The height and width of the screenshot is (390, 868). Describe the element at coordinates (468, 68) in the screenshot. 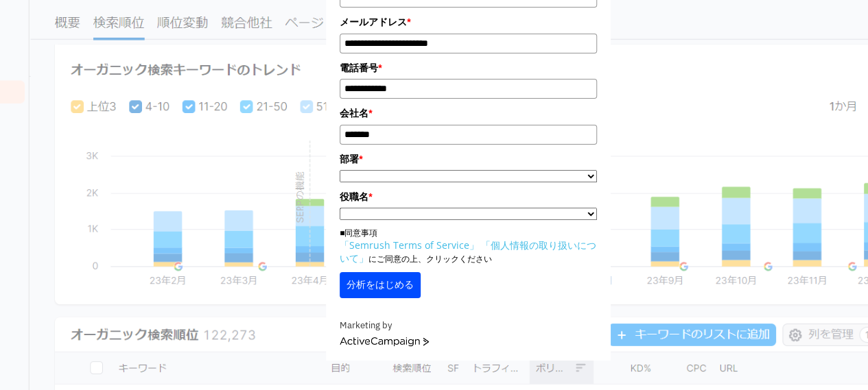

I see `label: 電話番号` at that location.